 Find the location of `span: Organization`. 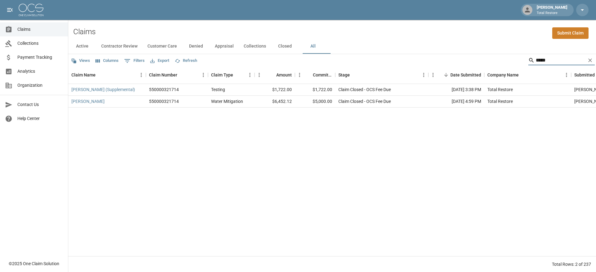

span: Organization is located at coordinates (40, 85).